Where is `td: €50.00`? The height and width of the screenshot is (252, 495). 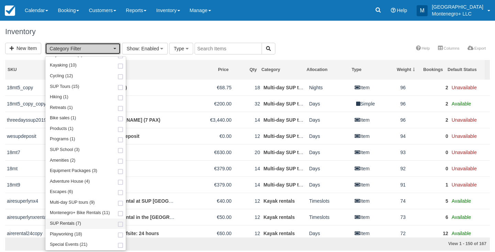 td: €50.00 is located at coordinates (205, 216).